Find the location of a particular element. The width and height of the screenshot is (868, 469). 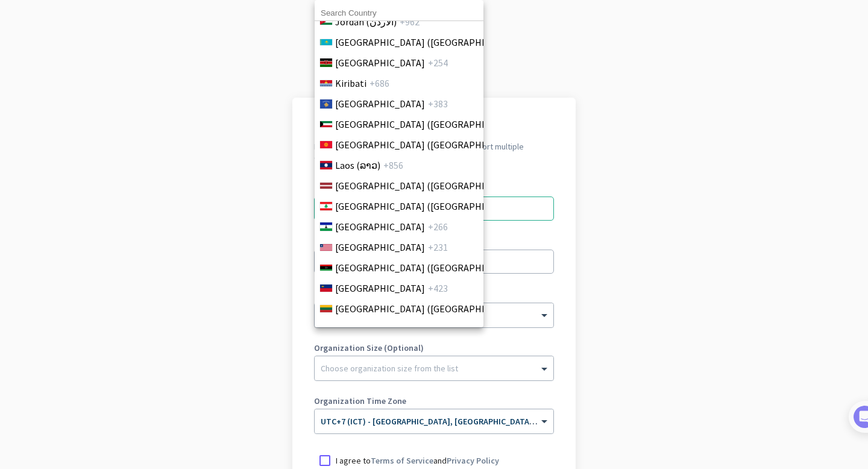

span: Laos (ລາວ) is located at coordinates (357, 165).